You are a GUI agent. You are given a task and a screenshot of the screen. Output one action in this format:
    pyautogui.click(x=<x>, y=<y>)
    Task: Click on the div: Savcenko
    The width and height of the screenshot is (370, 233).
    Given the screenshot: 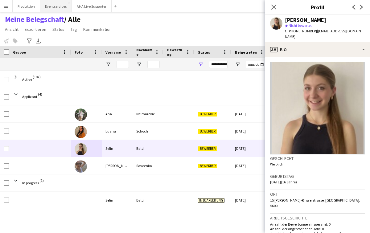 What is the action you would take?
    pyautogui.click(x=148, y=165)
    